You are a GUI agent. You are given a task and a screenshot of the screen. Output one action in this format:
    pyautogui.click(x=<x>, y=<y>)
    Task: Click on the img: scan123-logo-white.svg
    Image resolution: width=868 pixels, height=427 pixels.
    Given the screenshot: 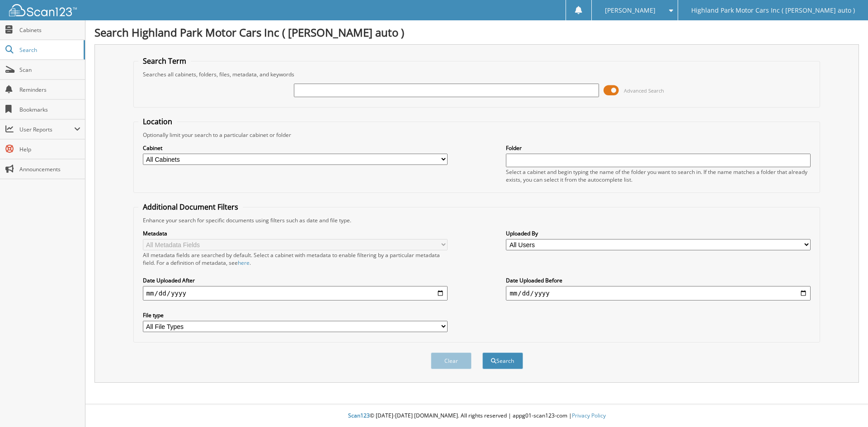 What is the action you would take?
    pyautogui.click(x=43, y=10)
    